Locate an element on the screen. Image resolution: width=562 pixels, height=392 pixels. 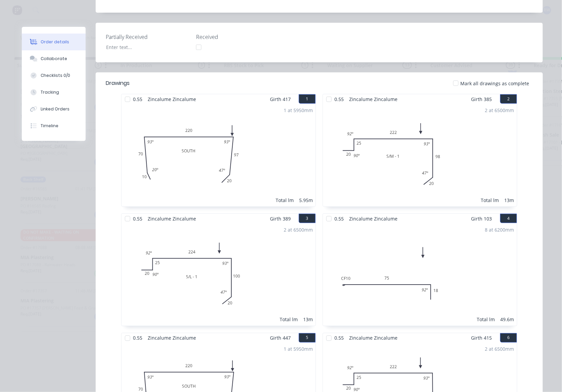
div: Order details is located at coordinates (55, 42).